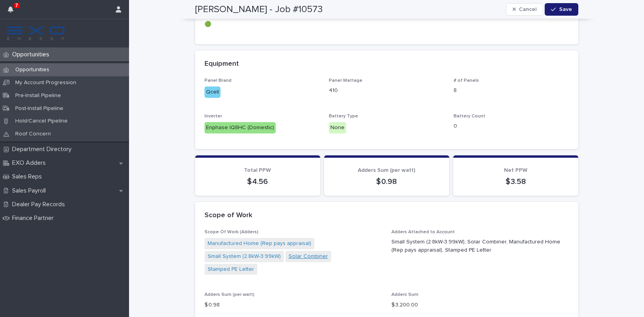  Describe the element at coordinates (13, 12) in the screenshot. I see `div: 7` at that location.